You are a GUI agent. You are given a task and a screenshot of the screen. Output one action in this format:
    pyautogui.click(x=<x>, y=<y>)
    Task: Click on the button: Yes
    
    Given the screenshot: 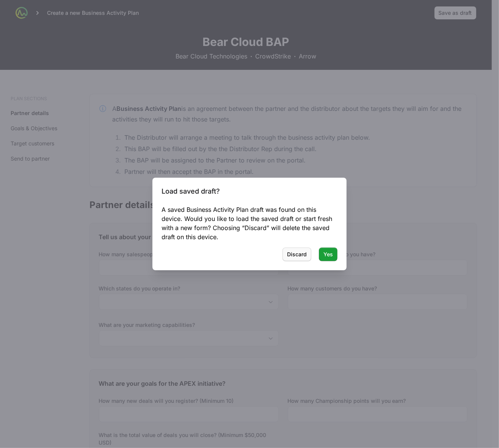 What is the action you would take?
    pyautogui.click(x=328, y=254)
    